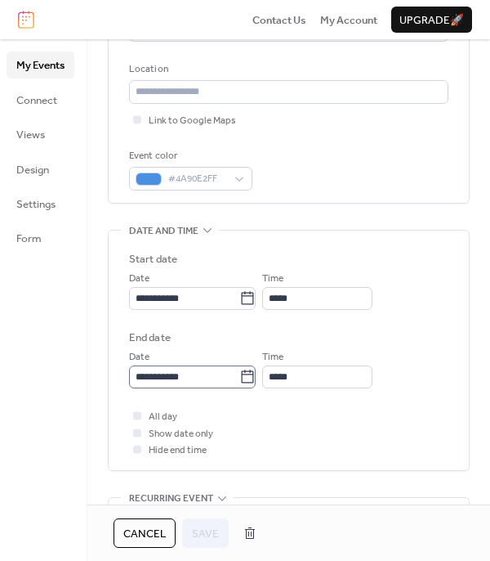 This screenshot has width=490, height=561. What do you see at coordinates (432, 20) in the screenshot?
I see `button: Upgrade🚀` at bounding box center [432, 20].